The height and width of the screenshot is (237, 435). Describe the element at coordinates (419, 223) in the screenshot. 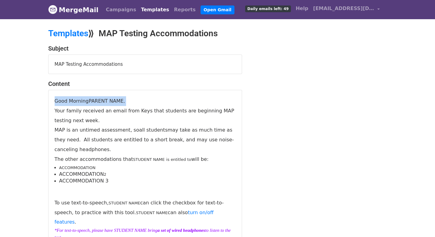

I see `div: Chat Widget` at that location.